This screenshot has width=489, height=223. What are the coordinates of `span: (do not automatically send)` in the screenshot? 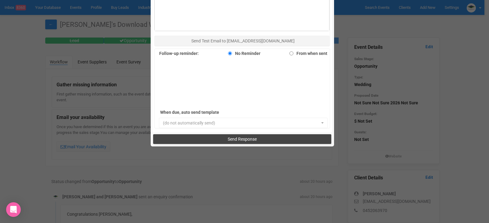 It's located at (242, 123).